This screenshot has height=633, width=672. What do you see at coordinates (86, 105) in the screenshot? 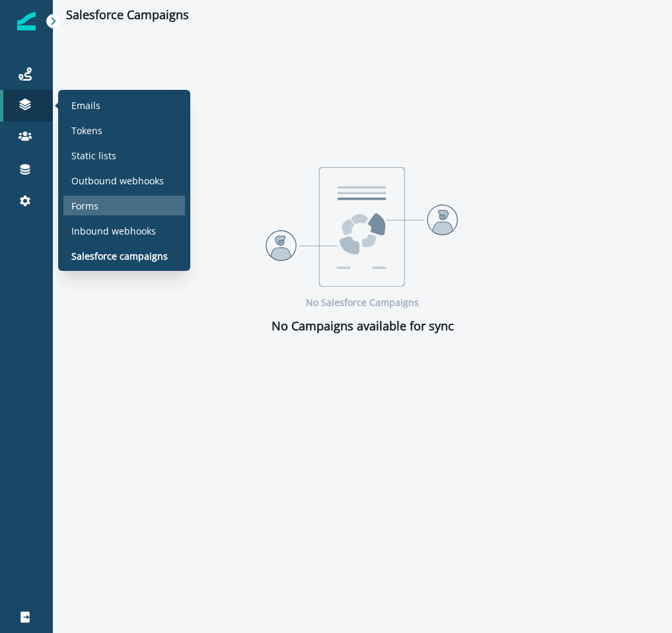
I see `p: Emails` at bounding box center [86, 105].